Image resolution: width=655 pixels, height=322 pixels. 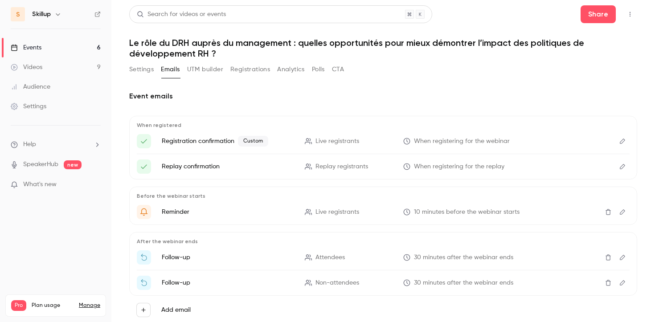 I want to click on li: Merci pour votre inscription. Vos accès à la conférence {{ event_name }}!, so click(x=383, y=141).